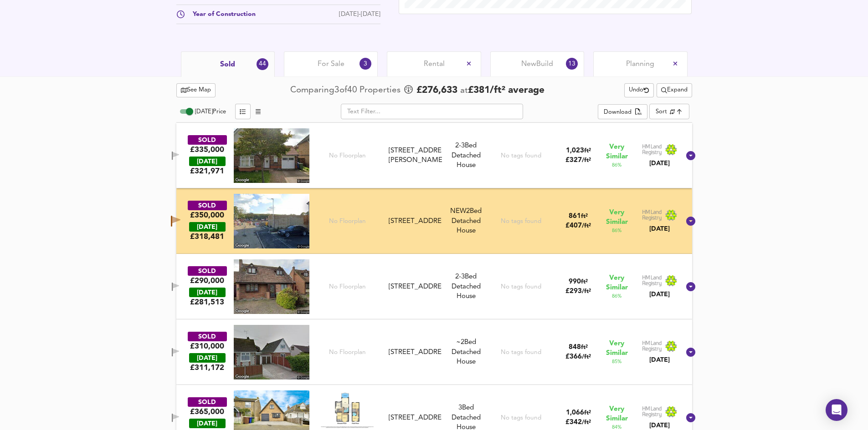 The height and width of the screenshot is (430, 868). I want to click on div: 69 Parsonage Chase, ME12 3JX, so click(415, 286).